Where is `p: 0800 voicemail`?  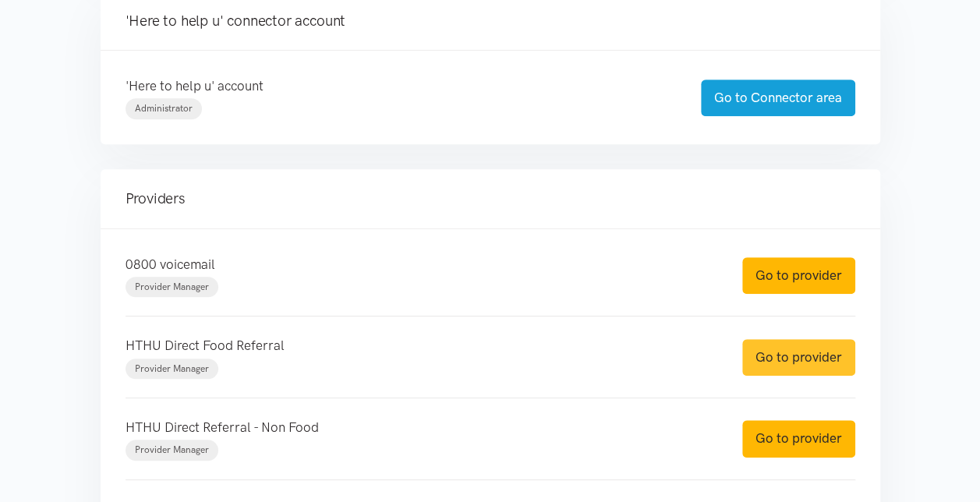 p: 0800 voicemail is located at coordinates (418, 264).